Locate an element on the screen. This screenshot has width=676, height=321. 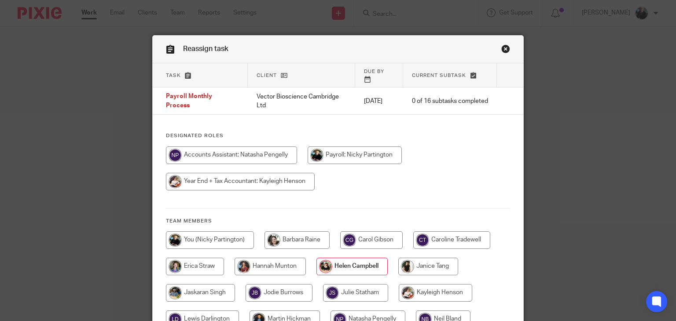
span: Client is located at coordinates (267, 75).